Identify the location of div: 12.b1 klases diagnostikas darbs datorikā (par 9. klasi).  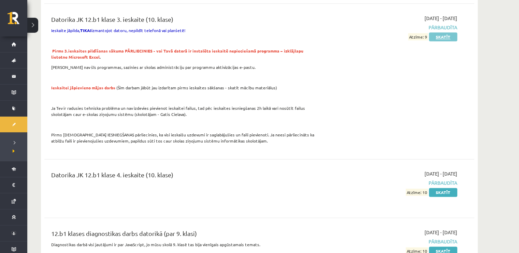
(185, 235).